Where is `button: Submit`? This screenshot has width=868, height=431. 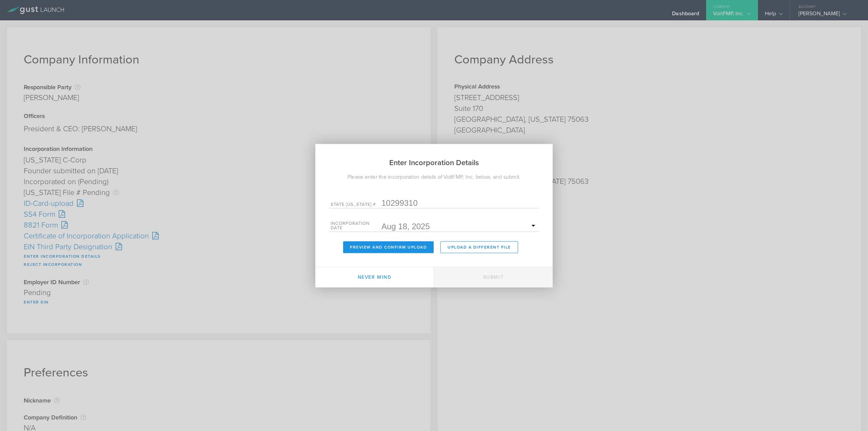 button: Submit is located at coordinates (493, 277).